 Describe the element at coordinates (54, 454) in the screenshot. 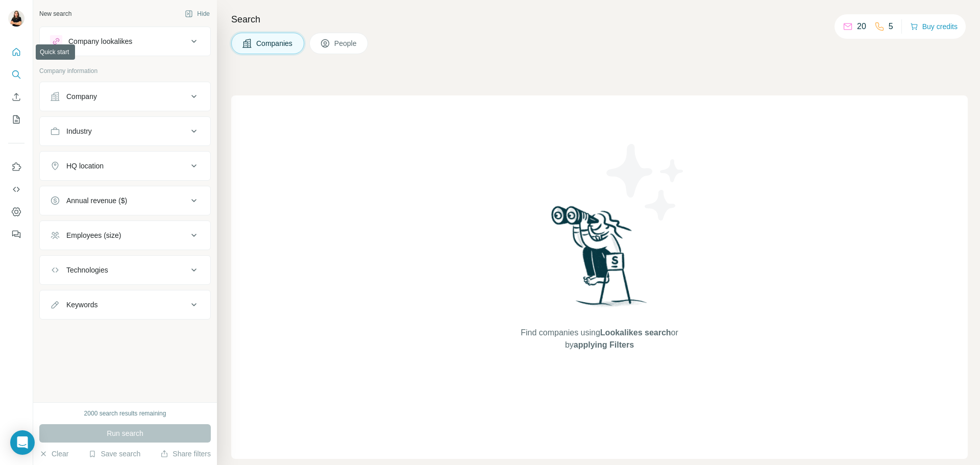

I see `button: Clear` at that location.